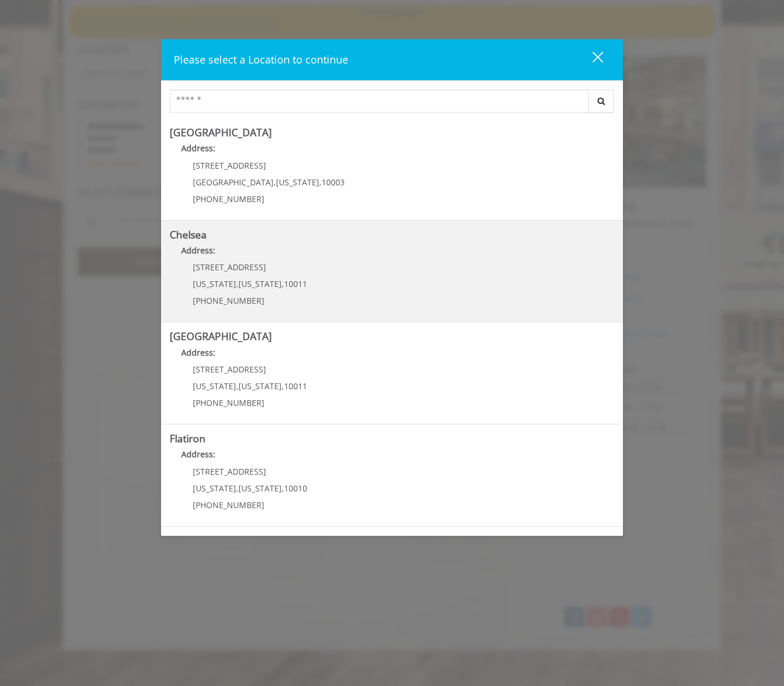 The width and height of the screenshot is (784, 686). Describe the element at coordinates (591, 59) in the screenshot. I see `button: close dialog` at that location.